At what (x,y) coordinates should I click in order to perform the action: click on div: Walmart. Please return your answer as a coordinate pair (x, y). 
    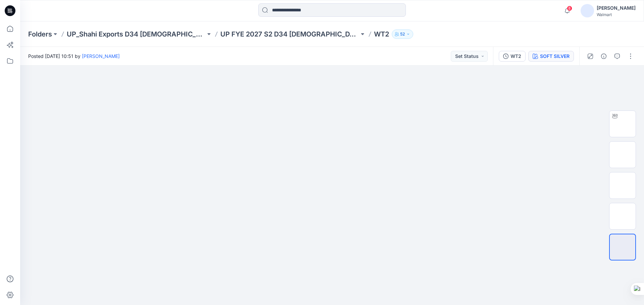
    Looking at the image, I should click on (616, 15).